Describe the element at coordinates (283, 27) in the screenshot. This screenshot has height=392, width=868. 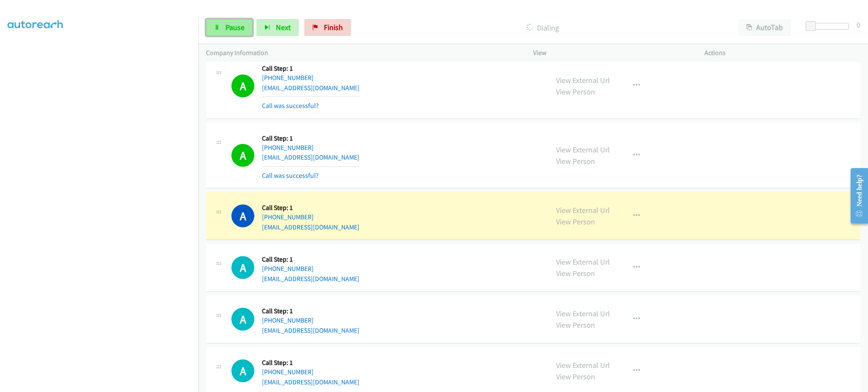
I see `span: Next` at that location.